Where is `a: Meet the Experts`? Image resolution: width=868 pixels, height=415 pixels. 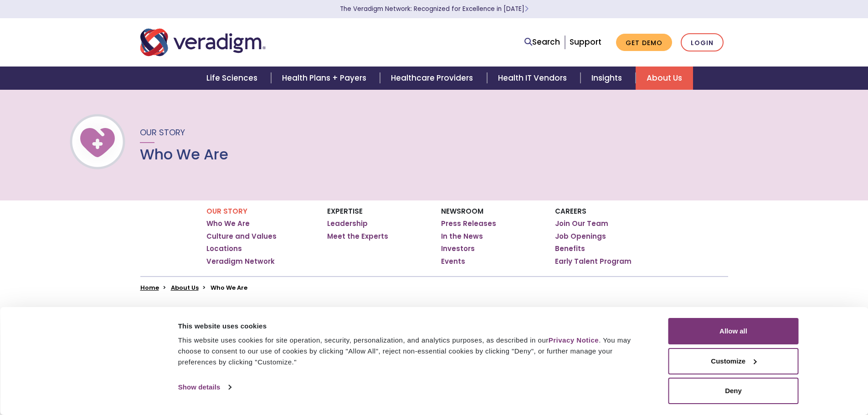
a: Meet the Experts is located at coordinates (358, 236).